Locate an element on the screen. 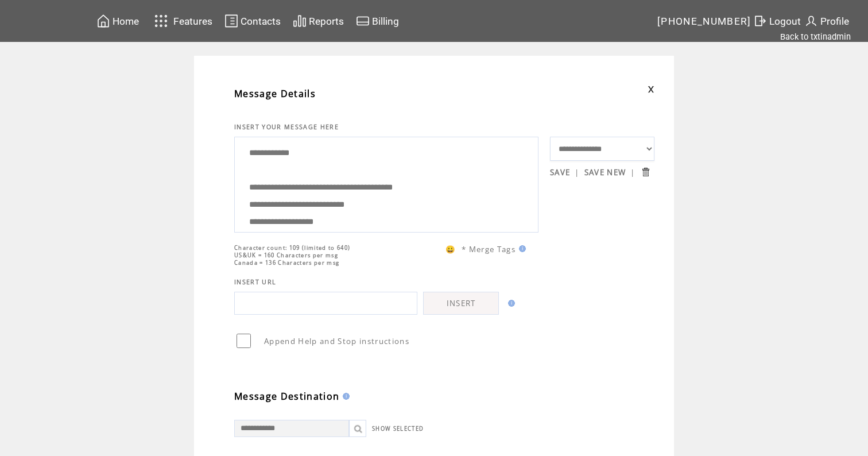 The width and height of the screenshot is (868, 456). a: Reports is located at coordinates (318, 21).